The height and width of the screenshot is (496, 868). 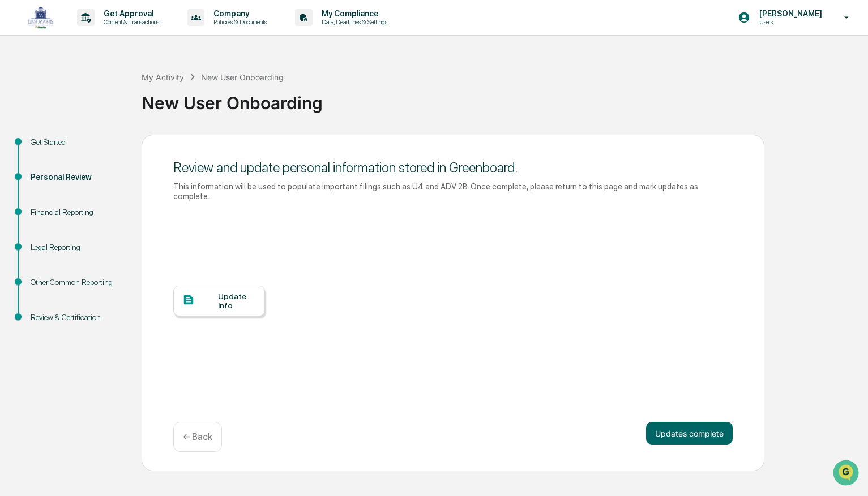 I want to click on p: ← Back, so click(x=197, y=437).